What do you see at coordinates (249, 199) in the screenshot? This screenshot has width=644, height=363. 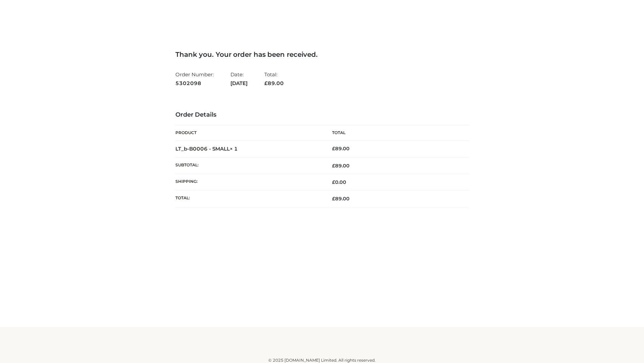 I see `th: Total:` at bounding box center [249, 199].